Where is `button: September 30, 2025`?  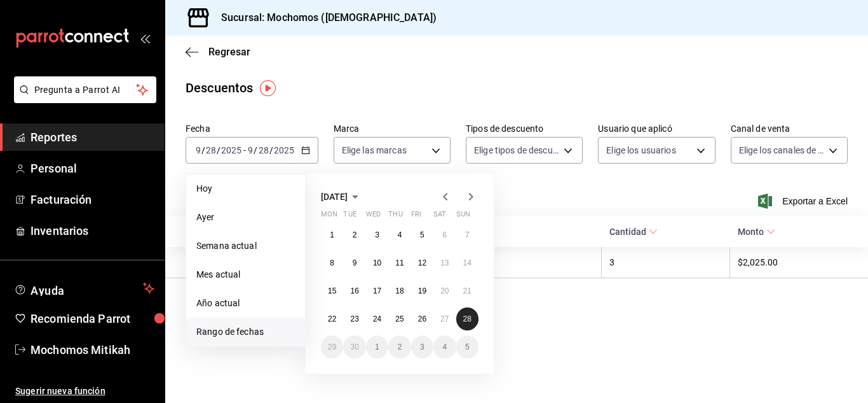 button: September 30, 2025 is located at coordinates (354, 346).